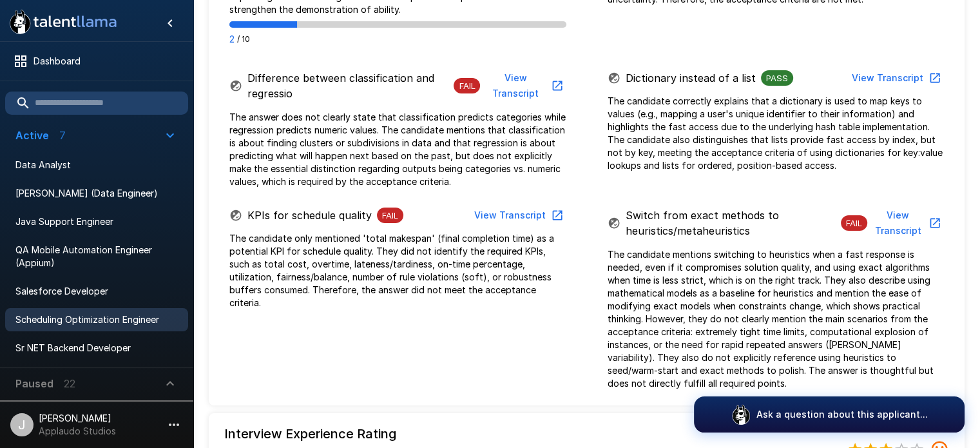 The image size is (980, 448). I want to click on p: 2, so click(232, 39).